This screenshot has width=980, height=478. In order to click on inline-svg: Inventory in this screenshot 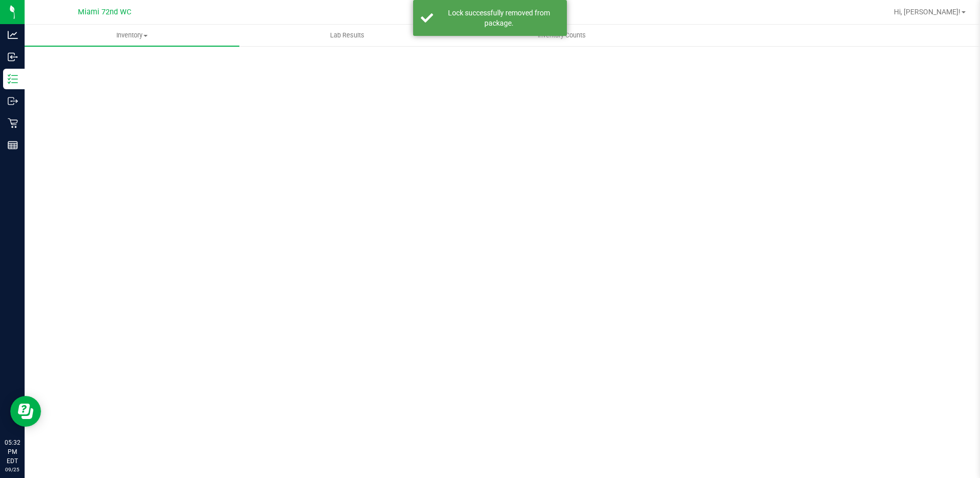, I will do `click(13, 79)`.